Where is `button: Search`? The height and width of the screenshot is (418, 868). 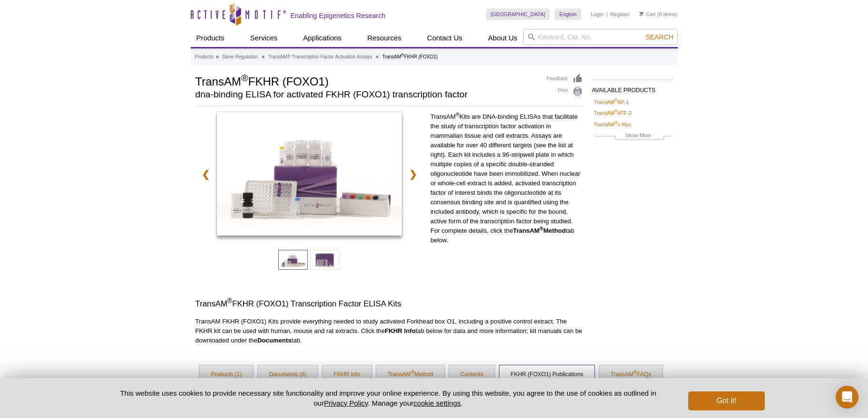
button: Search is located at coordinates (659, 37).